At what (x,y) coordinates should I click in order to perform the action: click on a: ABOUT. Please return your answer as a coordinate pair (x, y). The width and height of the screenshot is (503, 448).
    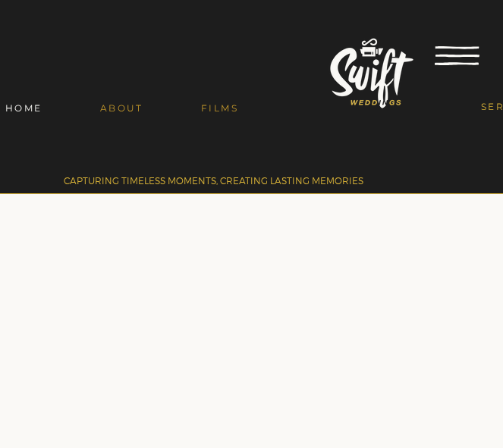
    Looking at the image, I should click on (122, 107).